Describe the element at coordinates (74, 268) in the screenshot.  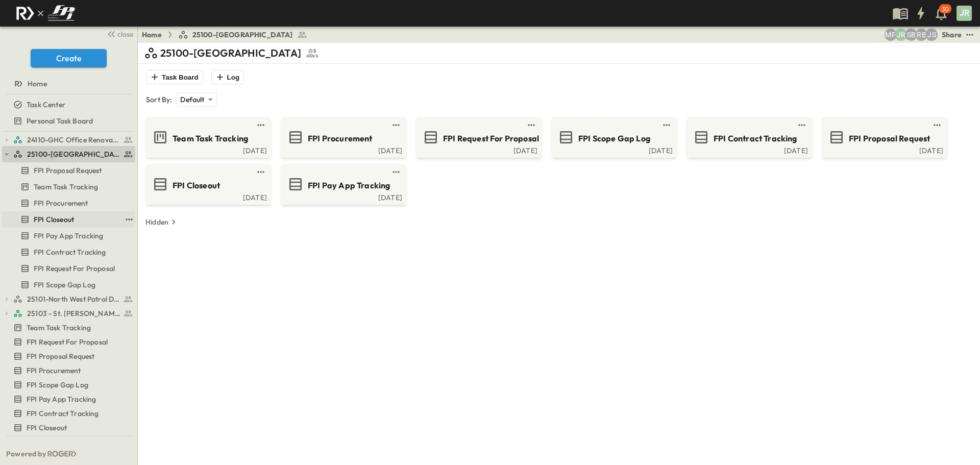
I see `span: FPI Request For Proposal` at that location.